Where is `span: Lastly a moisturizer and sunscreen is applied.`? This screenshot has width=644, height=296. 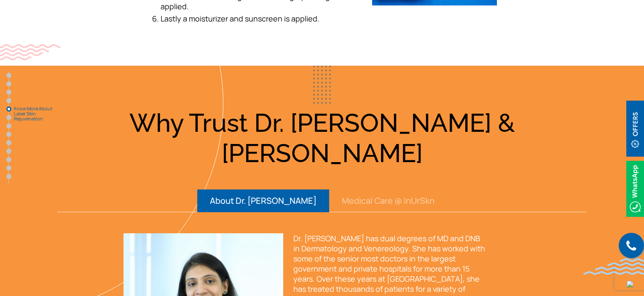
span: Lastly a moisturizer and sunscreen is applied. is located at coordinates (240, 19).